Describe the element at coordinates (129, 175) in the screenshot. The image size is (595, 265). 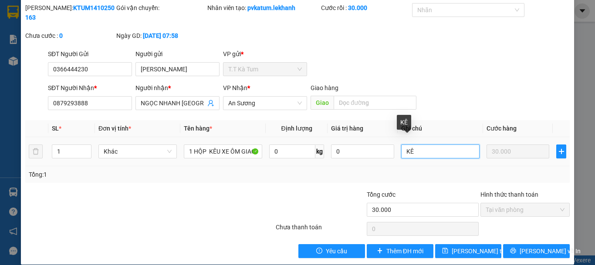
I see `div: Tổng: 1` at that location.